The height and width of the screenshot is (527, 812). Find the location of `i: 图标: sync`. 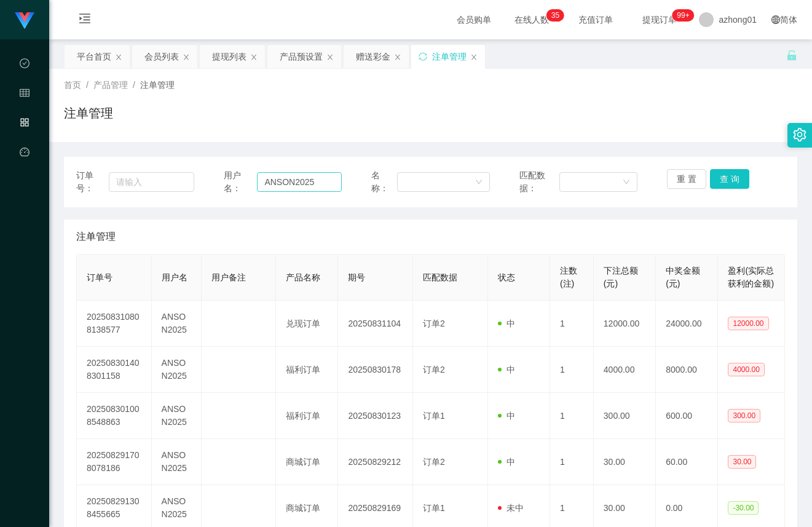

i: 图标: sync is located at coordinates (423, 57).